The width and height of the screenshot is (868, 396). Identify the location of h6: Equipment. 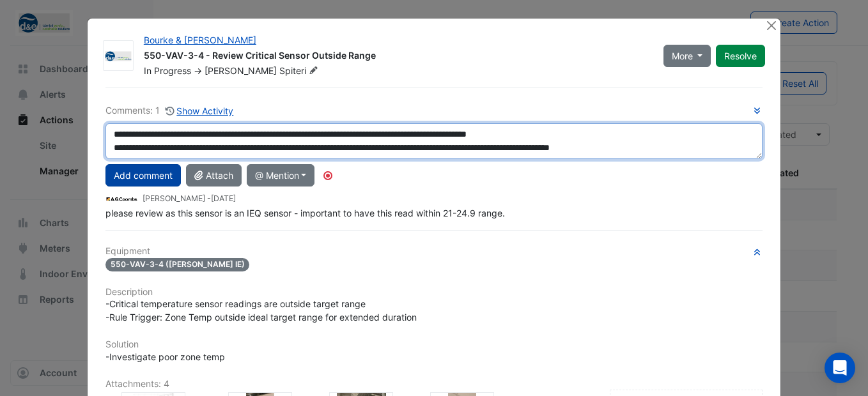
(434, 251).